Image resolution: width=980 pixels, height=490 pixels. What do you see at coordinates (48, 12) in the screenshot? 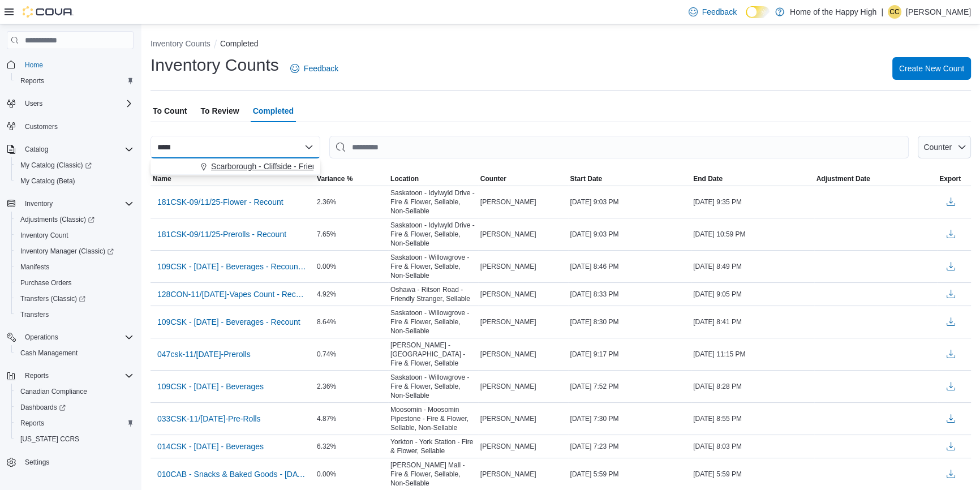
I see `img: Cova` at bounding box center [48, 12].